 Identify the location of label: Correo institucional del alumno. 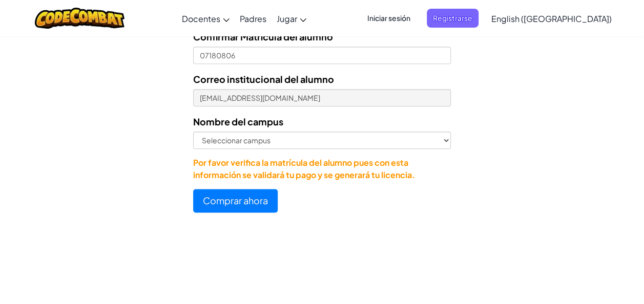
(264, 79).